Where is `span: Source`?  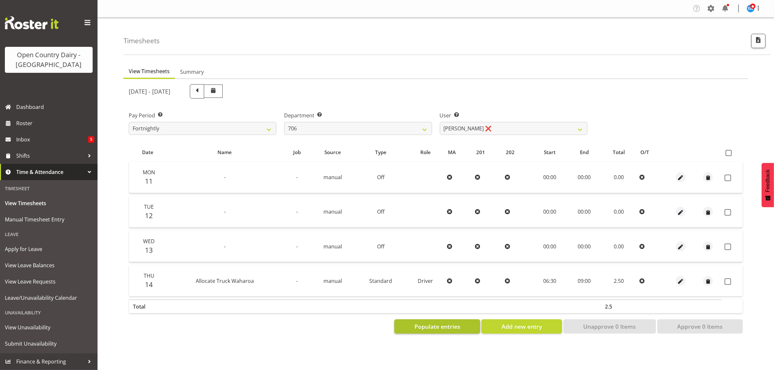 span: Source is located at coordinates (332, 152).